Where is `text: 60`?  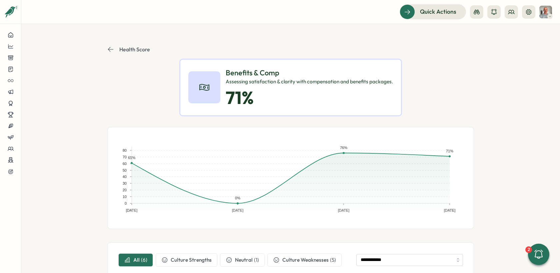 text: 60 is located at coordinates (125, 164).